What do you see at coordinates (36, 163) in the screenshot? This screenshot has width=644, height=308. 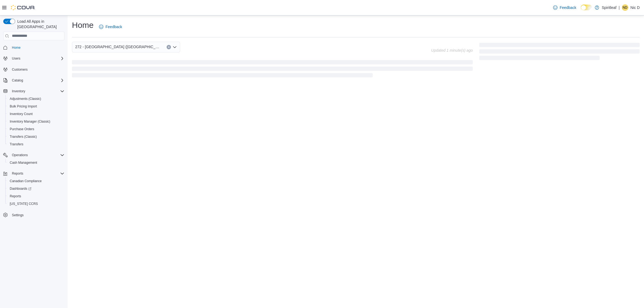 I see `button: Cash Management` at bounding box center [36, 163].